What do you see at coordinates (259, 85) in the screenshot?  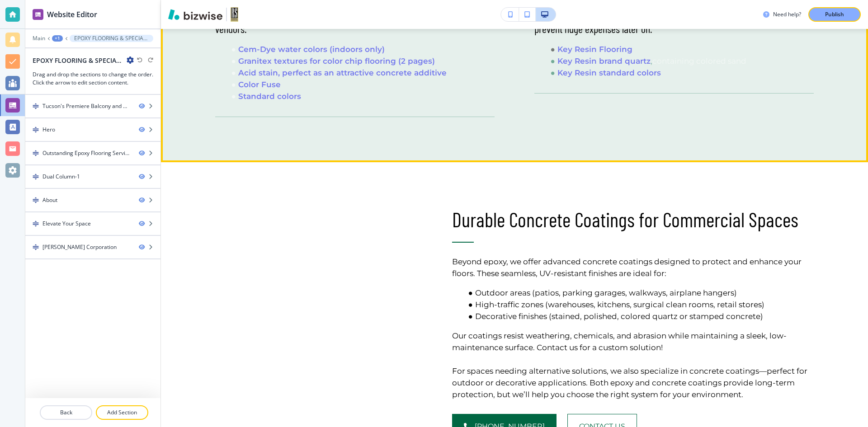 I see `a: Color Fuse` at bounding box center [259, 85].